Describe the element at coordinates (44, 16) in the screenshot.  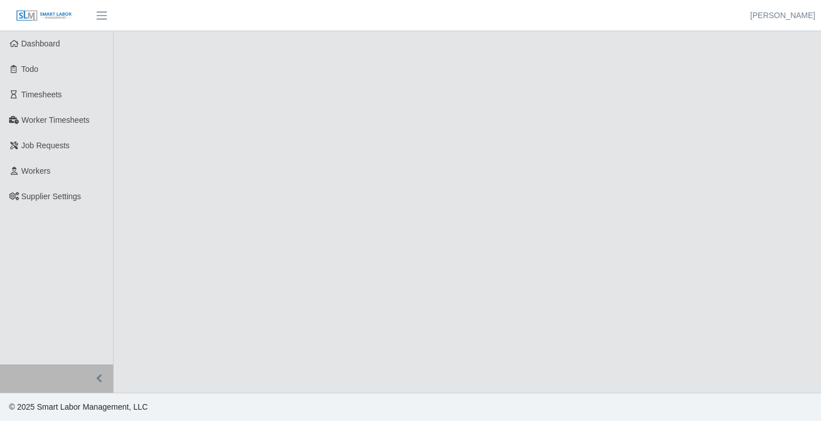
I see `img: SLM Logo` at that location.